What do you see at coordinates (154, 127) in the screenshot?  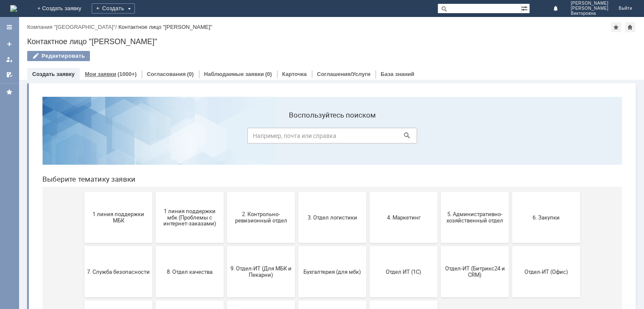 I see `span: 1 линия поддержки мбк (Проблемы с интернет-заказами)` at bounding box center [154, 127].